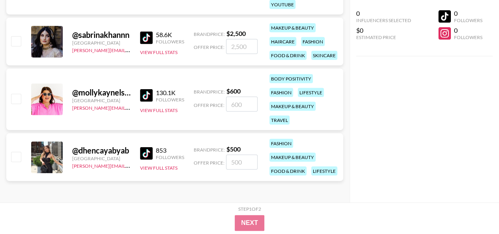 This screenshot has height=234, width=499. What do you see at coordinates (101, 150) in the screenshot?
I see `div: @ dhencayabyab` at bounding box center [101, 150].